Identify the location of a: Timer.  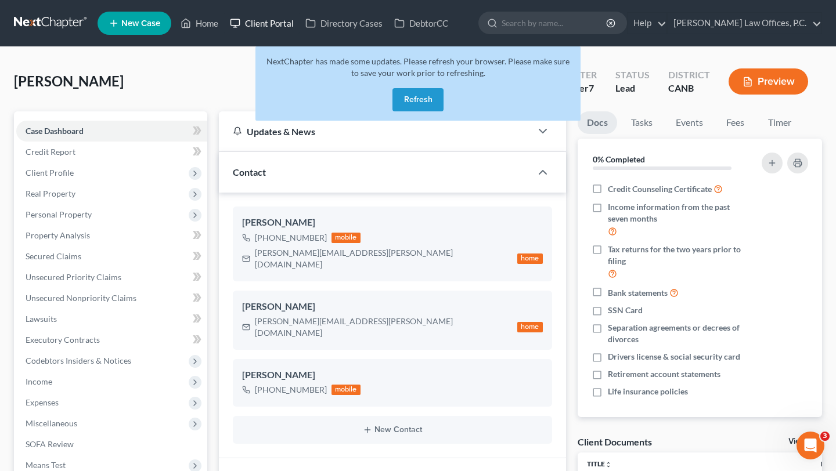
(779, 122).